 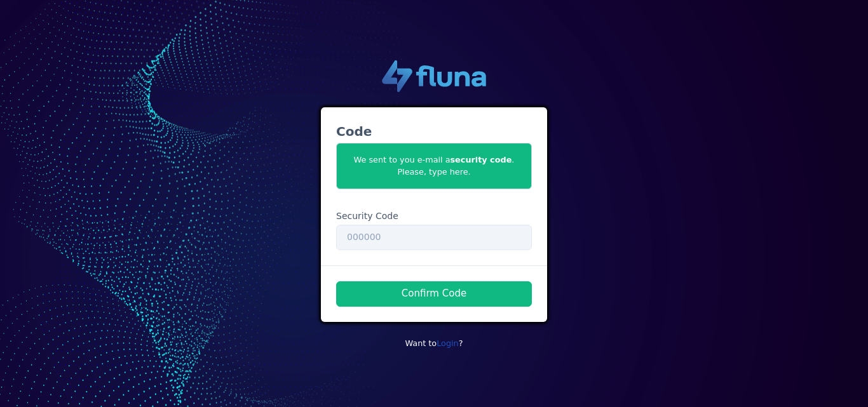 I want to click on a: Login, so click(x=447, y=343).